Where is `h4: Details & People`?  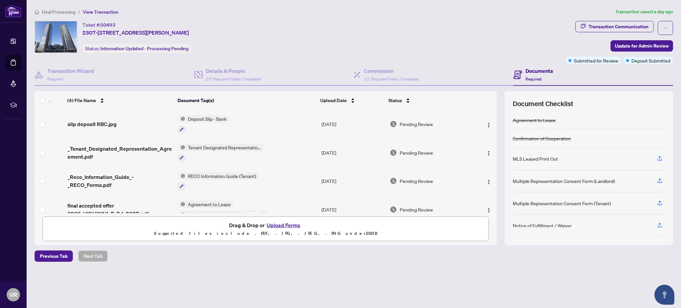
h4: Details & People is located at coordinates (234, 71).